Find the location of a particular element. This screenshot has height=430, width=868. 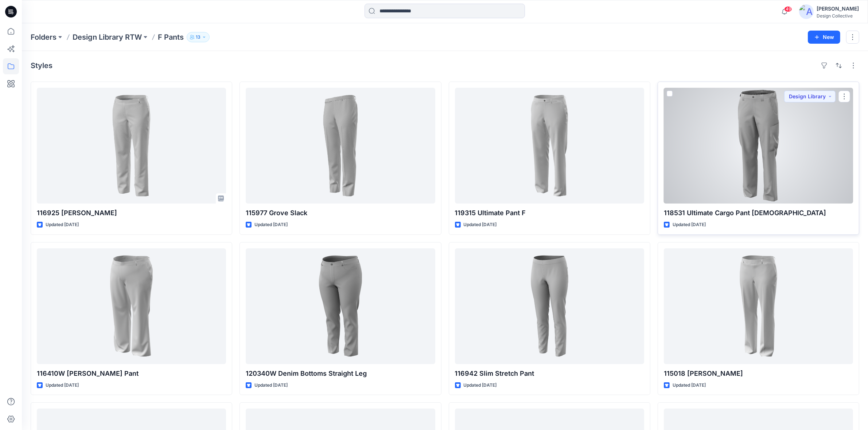

a: Design Library RTW is located at coordinates (108, 37).